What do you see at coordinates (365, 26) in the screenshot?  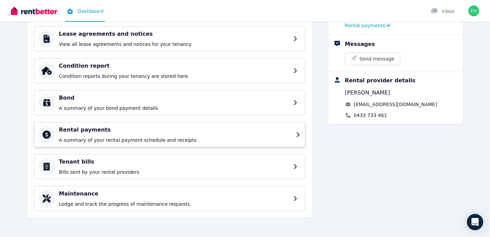 I see `span: Rental payments` at bounding box center [365, 26].